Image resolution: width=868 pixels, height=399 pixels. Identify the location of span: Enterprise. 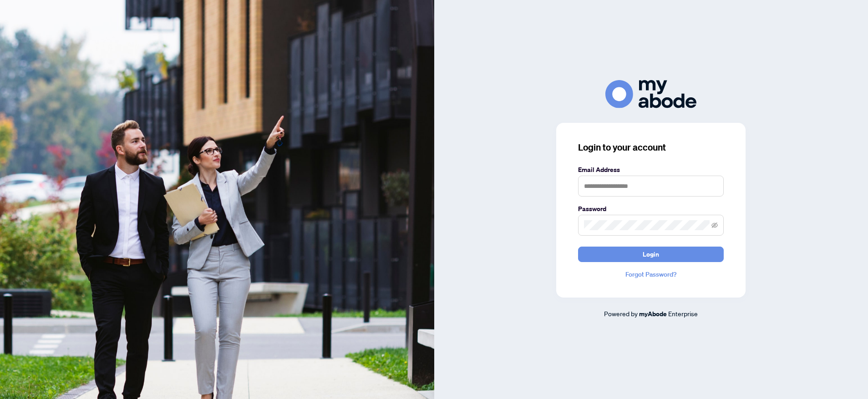
(683, 313).